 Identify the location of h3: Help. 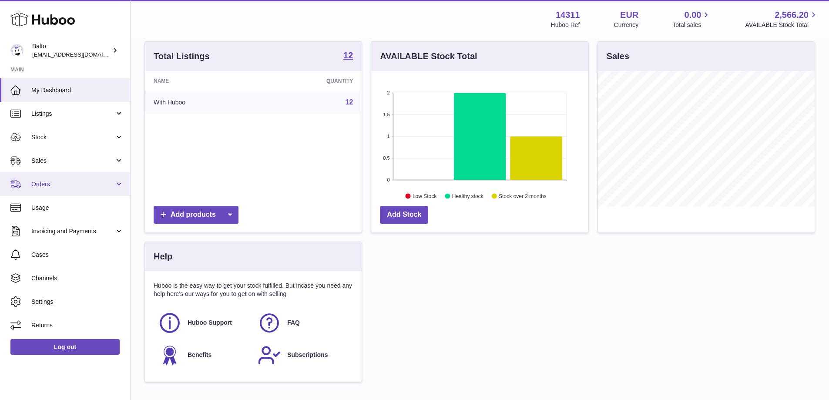
(163, 256).